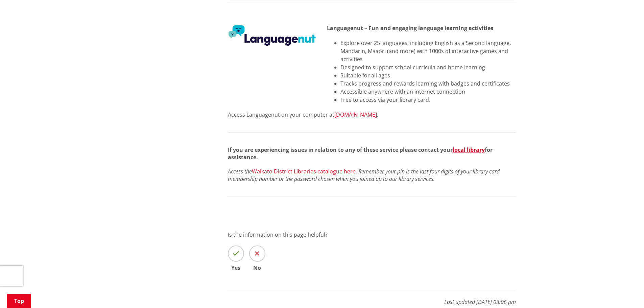 This screenshot has width=644, height=308. Describe the element at coordinates (428, 68) in the screenshot. I see `li: Designed to support school curricula and home learning` at that location.